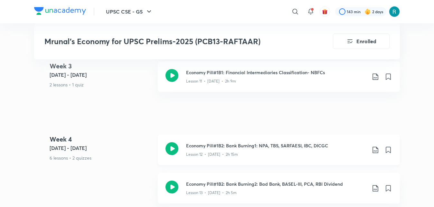  Describe the element at coordinates (129, 12) in the screenshot. I see `button: UPSC CSE - GS` at that location.